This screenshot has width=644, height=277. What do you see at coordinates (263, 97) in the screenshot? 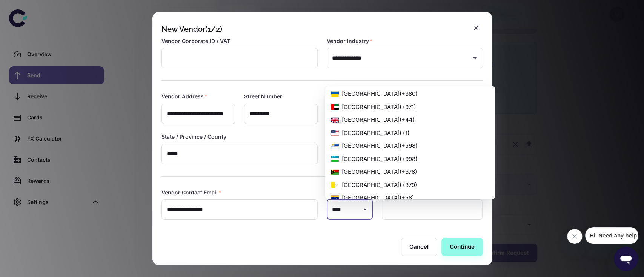
I see `label: Street Number` at bounding box center [263, 97].